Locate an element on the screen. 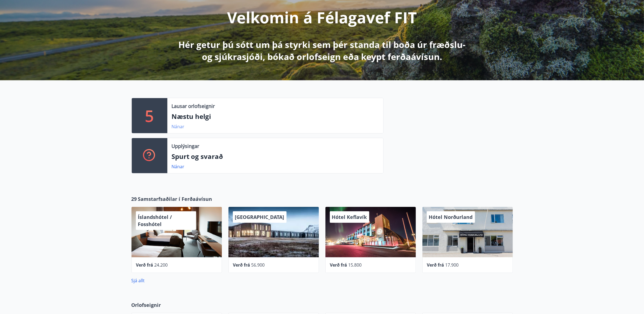 The width and height of the screenshot is (644, 314). p: Lausar orlofseignir is located at coordinates (193, 106).